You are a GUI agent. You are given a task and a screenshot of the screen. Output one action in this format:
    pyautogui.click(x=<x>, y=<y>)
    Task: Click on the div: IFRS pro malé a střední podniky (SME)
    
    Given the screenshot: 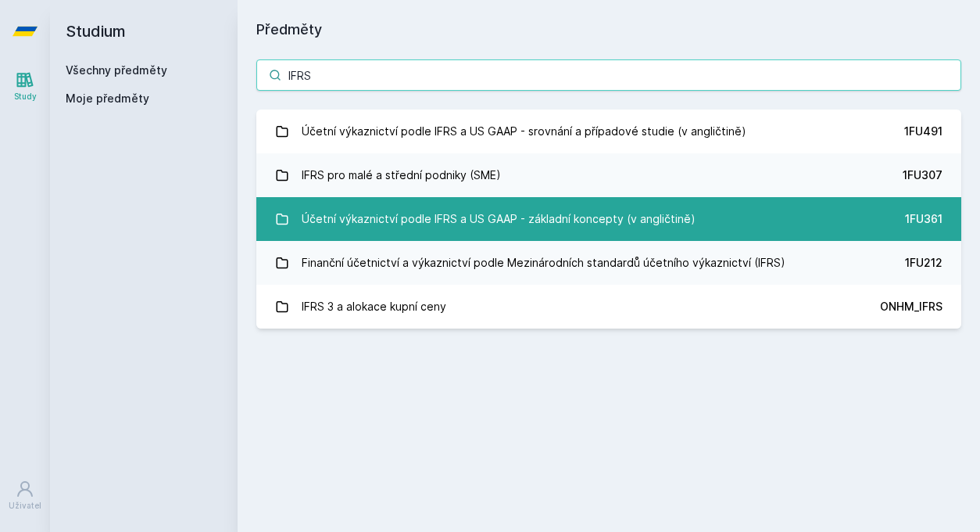 What is the action you would take?
    pyautogui.click(x=401, y=175)
    